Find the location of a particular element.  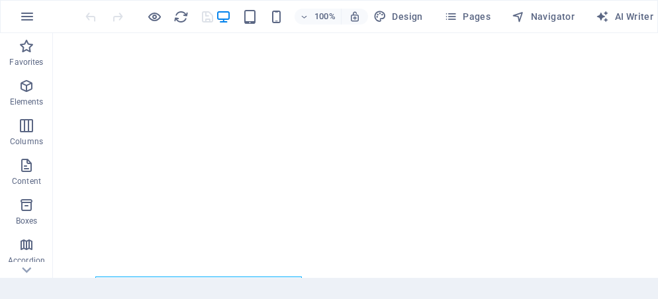

button: Design is located at coordinates (398, 17).